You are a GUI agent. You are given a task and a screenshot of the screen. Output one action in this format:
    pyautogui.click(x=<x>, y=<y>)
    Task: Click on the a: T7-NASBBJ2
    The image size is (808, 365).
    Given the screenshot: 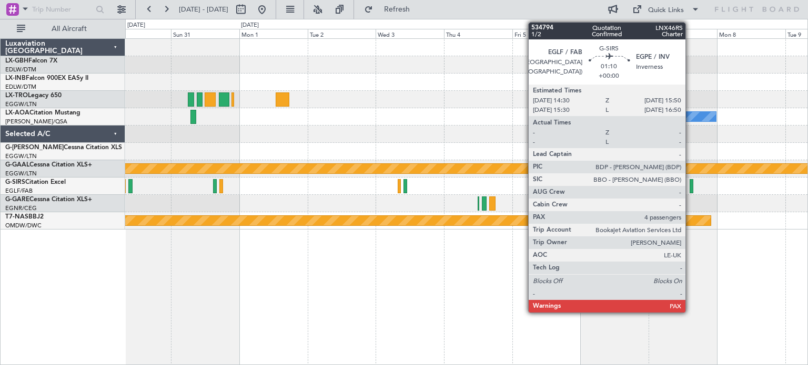 What is the action you would take?
    pyautogui.click(x=24, y=217)
    